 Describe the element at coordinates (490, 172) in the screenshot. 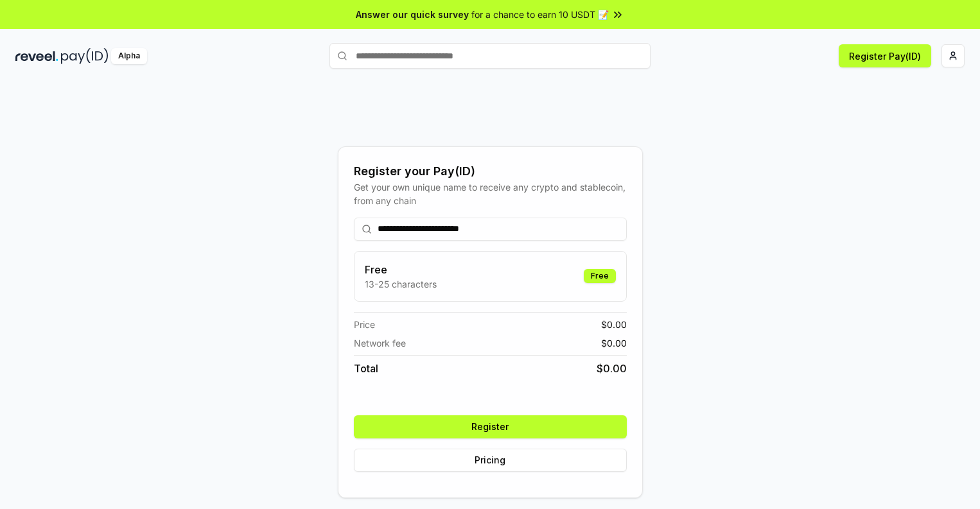

I see `div: Register your Pay(ID)` at that location.